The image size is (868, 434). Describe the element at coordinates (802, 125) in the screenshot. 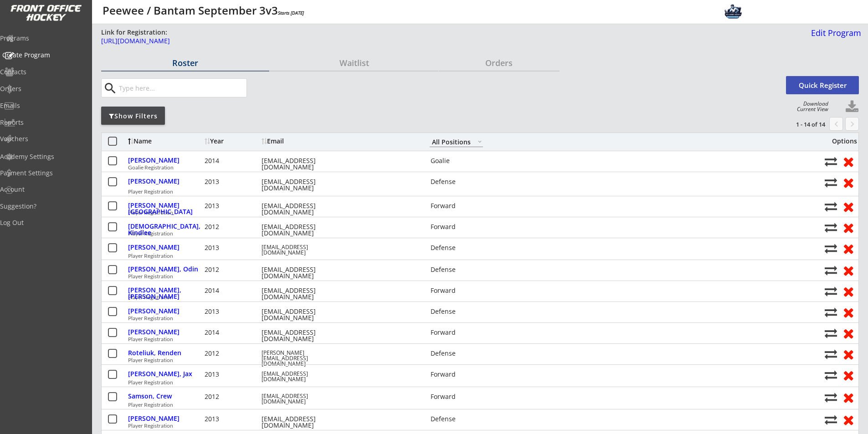

I see `div: 1 - 14 of 14` at that location.